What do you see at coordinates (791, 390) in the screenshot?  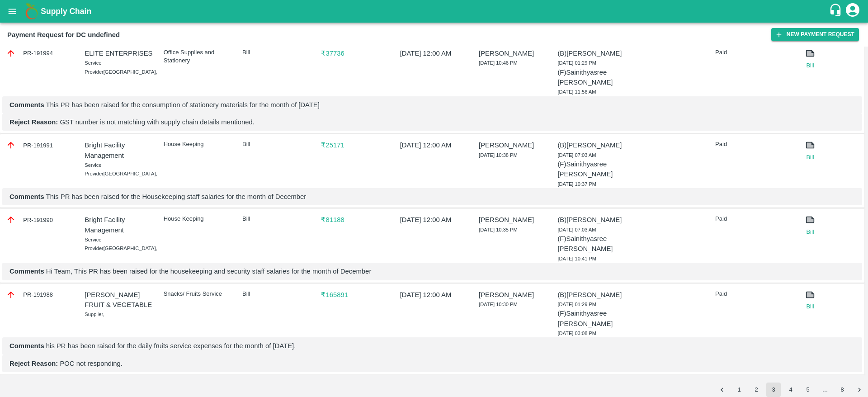 I see `nav: pagination navigation` at bounding box center [791, 390].